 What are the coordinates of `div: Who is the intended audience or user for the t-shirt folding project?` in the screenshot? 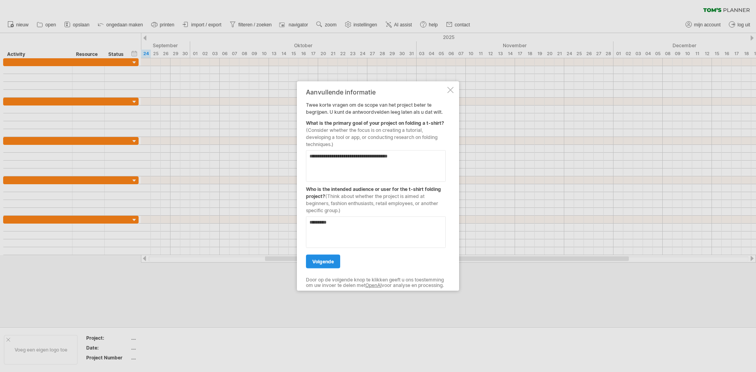 It's located at (376, 198).